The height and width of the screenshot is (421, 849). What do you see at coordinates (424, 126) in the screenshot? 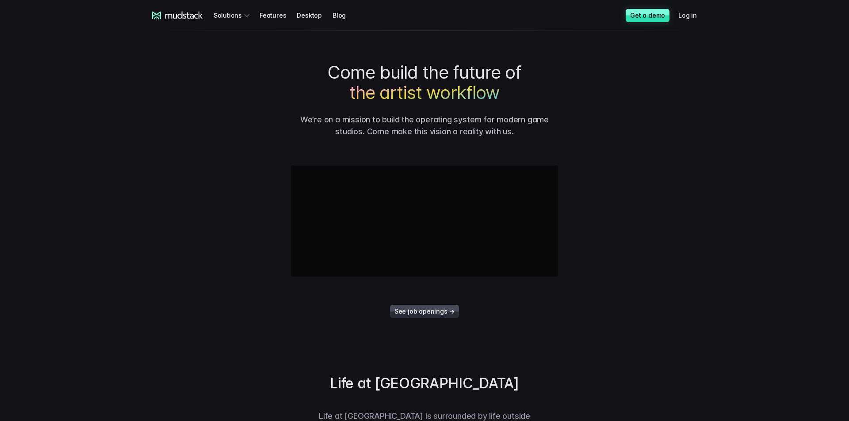
I see `p: We’re on a mission to build the operating system for modern game studios. Come make this vision a...` at bounding box center [424, 126].